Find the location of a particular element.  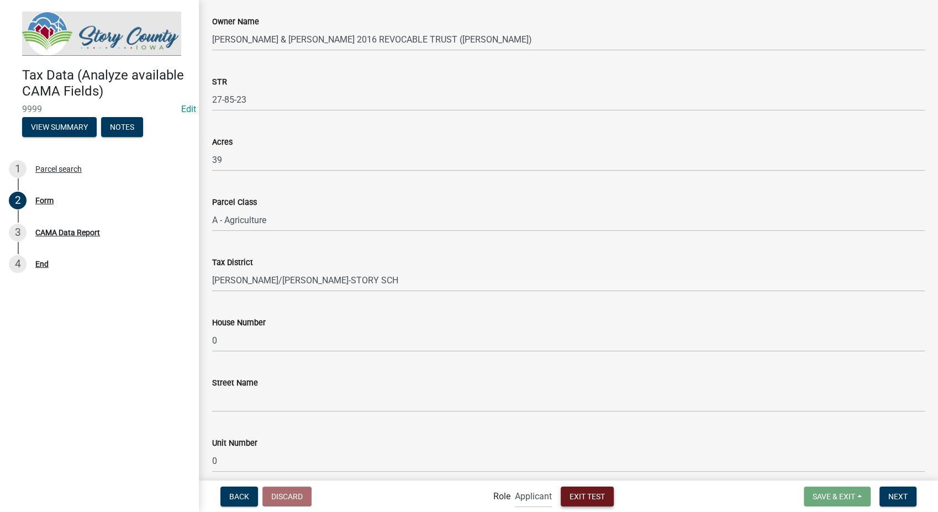

div: 2 is located at coordinates (18, 201).